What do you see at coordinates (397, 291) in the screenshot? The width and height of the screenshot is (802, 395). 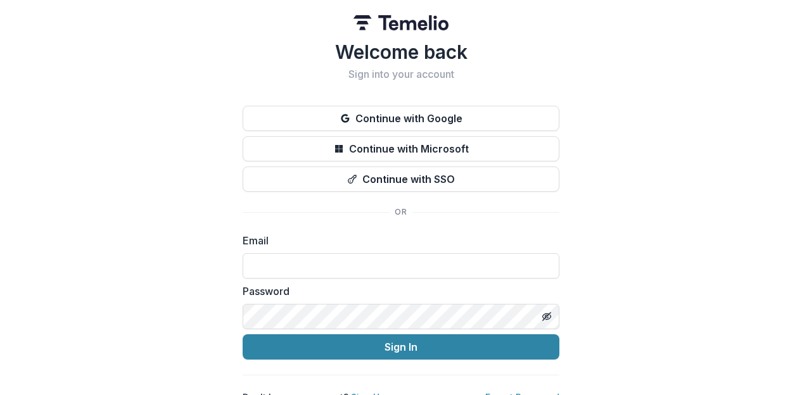 I see `label: Password` at bounding box center [397, 291].